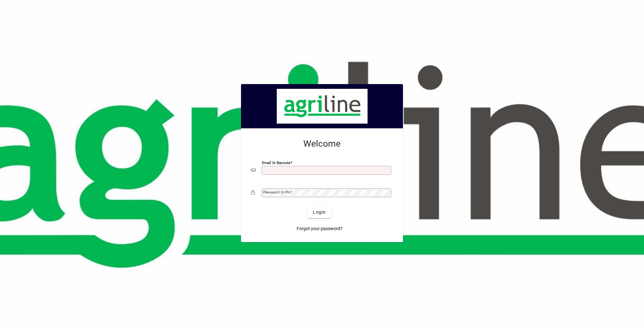 This screenshot has width=644, height=330. I want to click on span: Login, so click(319, 212).